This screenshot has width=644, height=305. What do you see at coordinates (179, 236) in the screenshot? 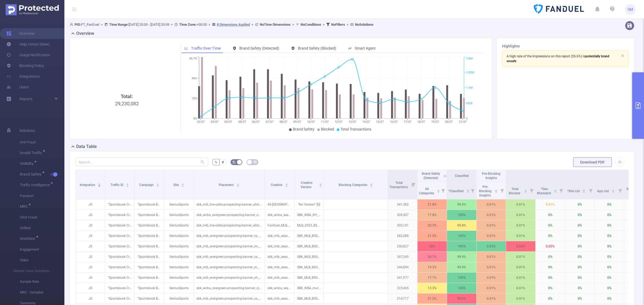
I see `p: GeniusSports` at bounding box center [179, 236].